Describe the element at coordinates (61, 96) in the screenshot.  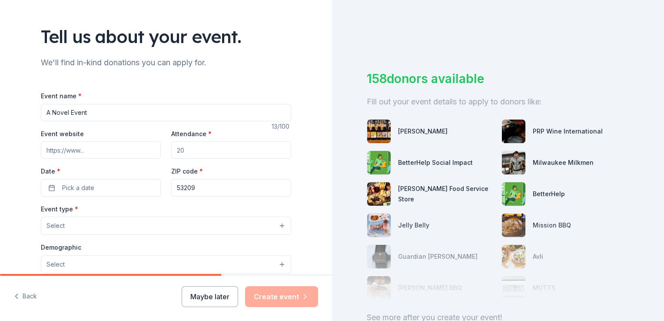
I see `label: Event name` at that location.